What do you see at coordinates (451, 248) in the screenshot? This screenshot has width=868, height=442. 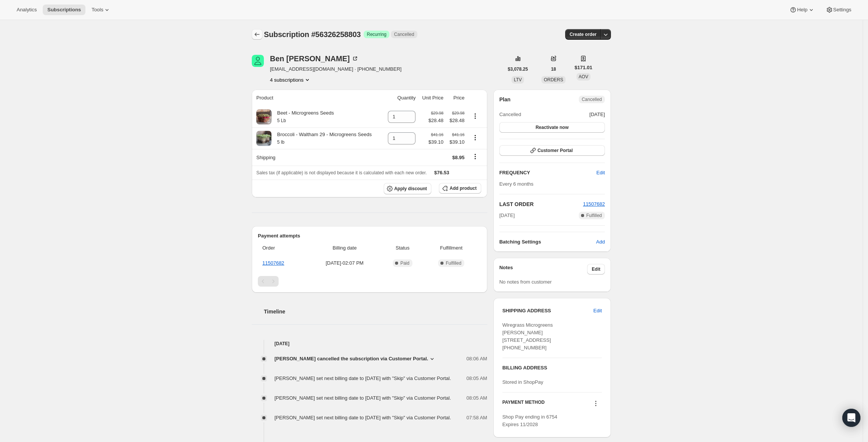 I see `span: Fulfillment` at bounding box center [451, 248].